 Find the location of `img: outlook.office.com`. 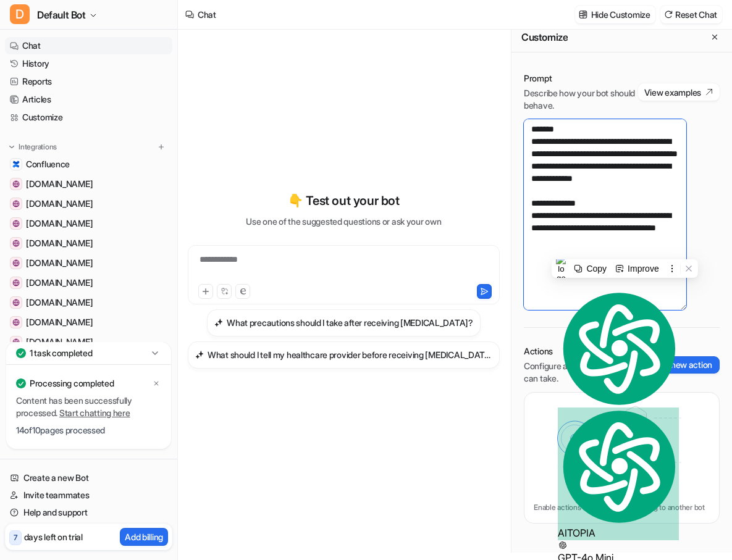

img: outlook.office.com is located at coordinates (16, 342).